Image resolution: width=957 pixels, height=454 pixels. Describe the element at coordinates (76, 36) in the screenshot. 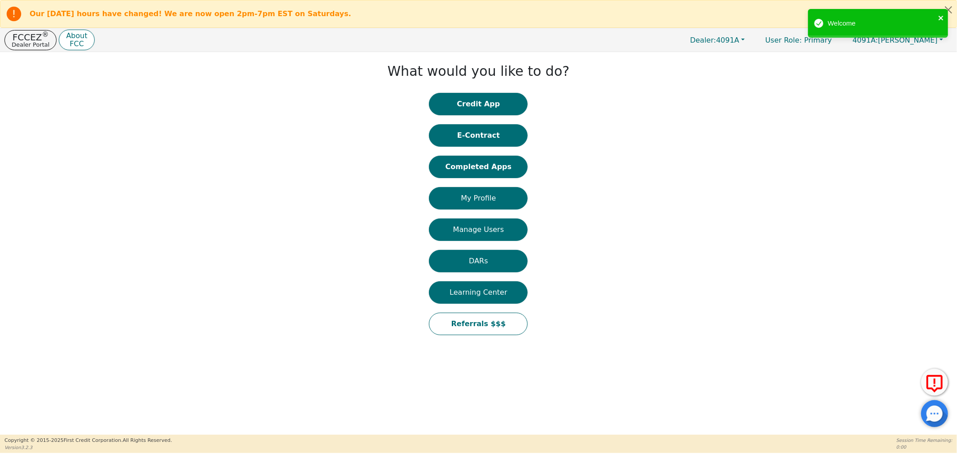

I see `p: About` at that location.